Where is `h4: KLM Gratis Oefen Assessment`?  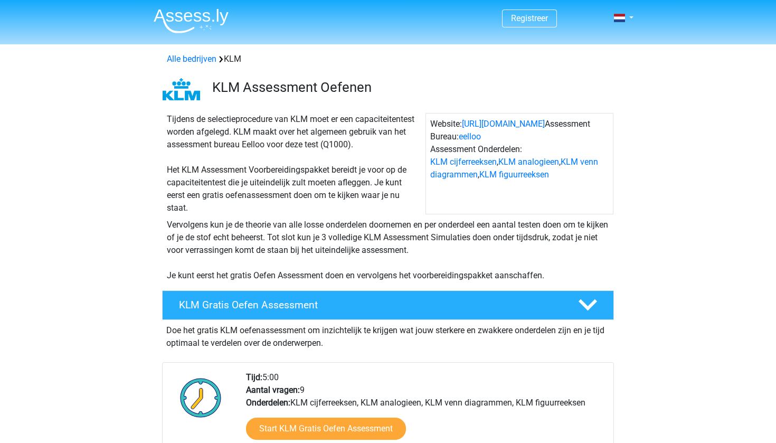
h4: KLM Gratis Oefen Assessment is located at coordinates (370, 305).